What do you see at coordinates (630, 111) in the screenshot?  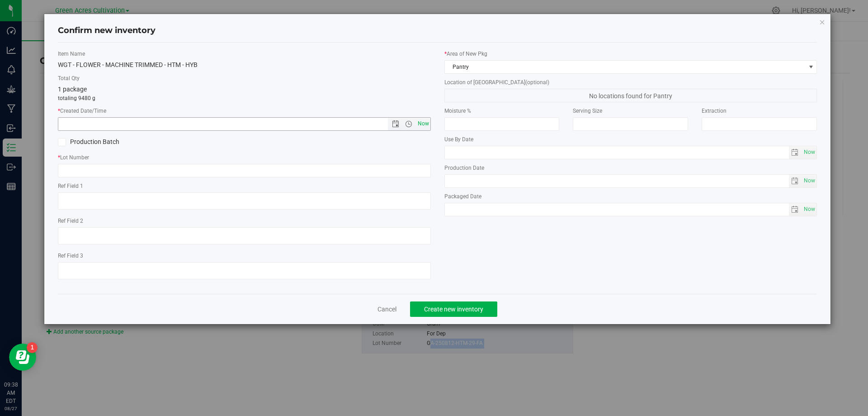 I see `label: Serving Size` at bounding box center [630, 111].